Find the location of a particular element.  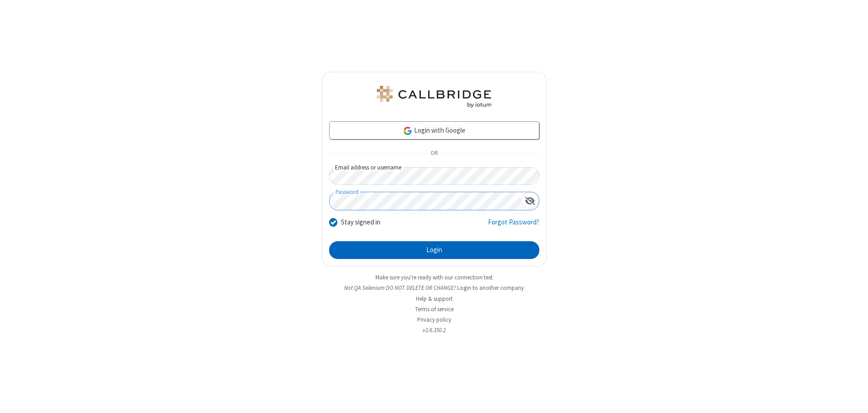

li: Not QA Selenium DO NOT DELETE OR CHANGE? is located at coordinates (434, 287).